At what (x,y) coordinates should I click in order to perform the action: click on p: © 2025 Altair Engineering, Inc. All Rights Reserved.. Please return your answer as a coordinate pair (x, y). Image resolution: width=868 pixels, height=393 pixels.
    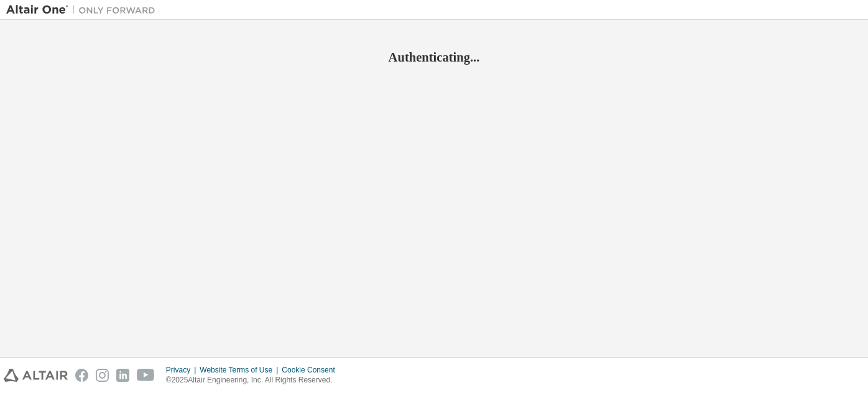
    Looking at the image, I should click on (254, 381).